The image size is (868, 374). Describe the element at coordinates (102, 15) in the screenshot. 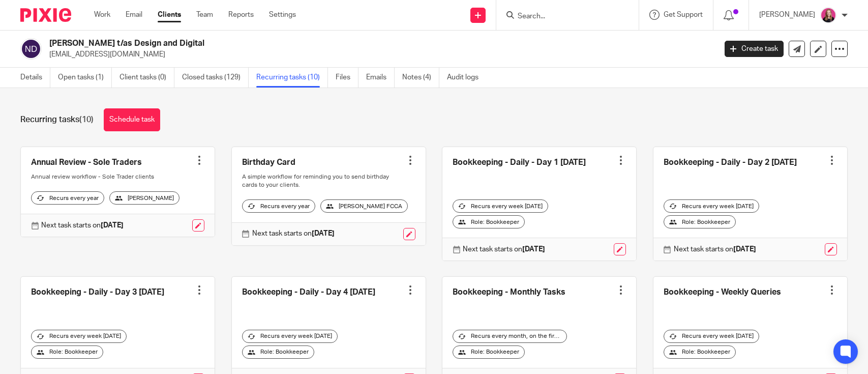

I see `a: Work` at that location.